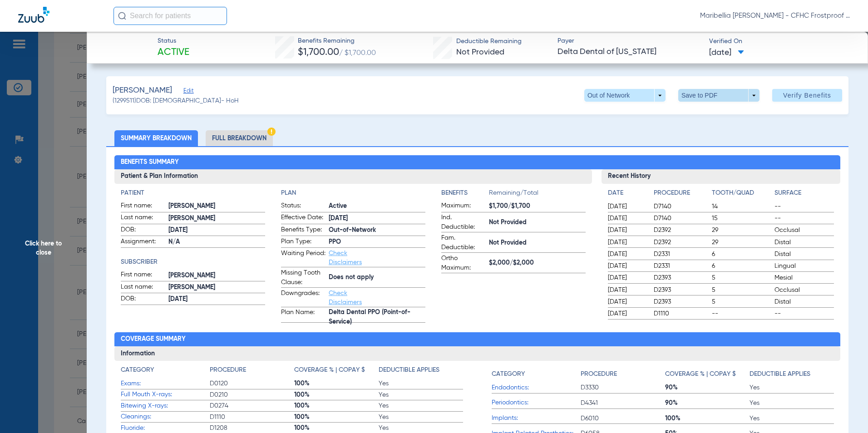 The image size is (868, 433). I want to click on span: Endodontics:, so click(536, 388).